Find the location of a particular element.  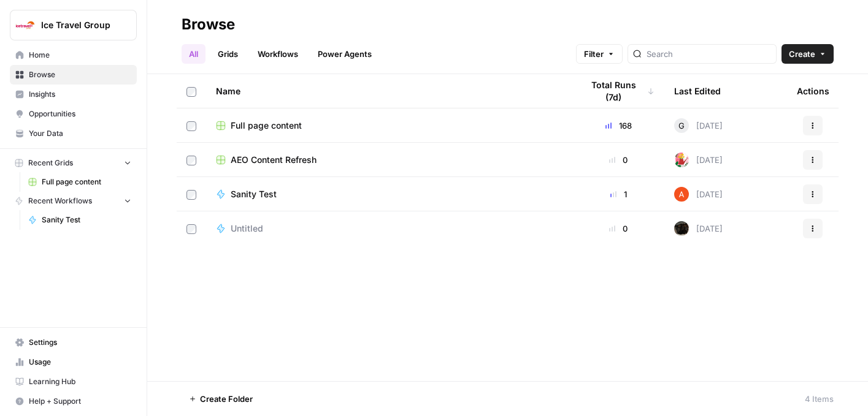

button: Recent Workflows is located at coordinates (73, 201).